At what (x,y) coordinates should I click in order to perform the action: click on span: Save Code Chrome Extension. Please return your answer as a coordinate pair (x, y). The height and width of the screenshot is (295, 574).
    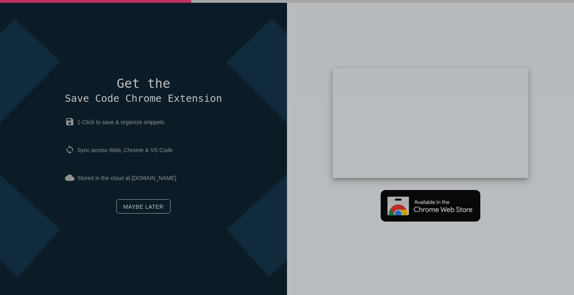
    Looking at the image, I should click on (144, 98).